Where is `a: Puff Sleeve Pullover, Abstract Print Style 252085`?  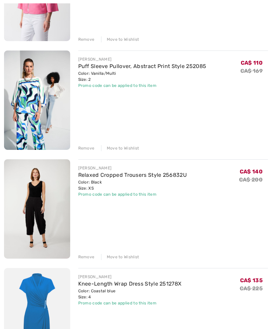 a: Puff Sleeve Pullover, Abstract Print Style 252085 is located at coordinates (143, 66).